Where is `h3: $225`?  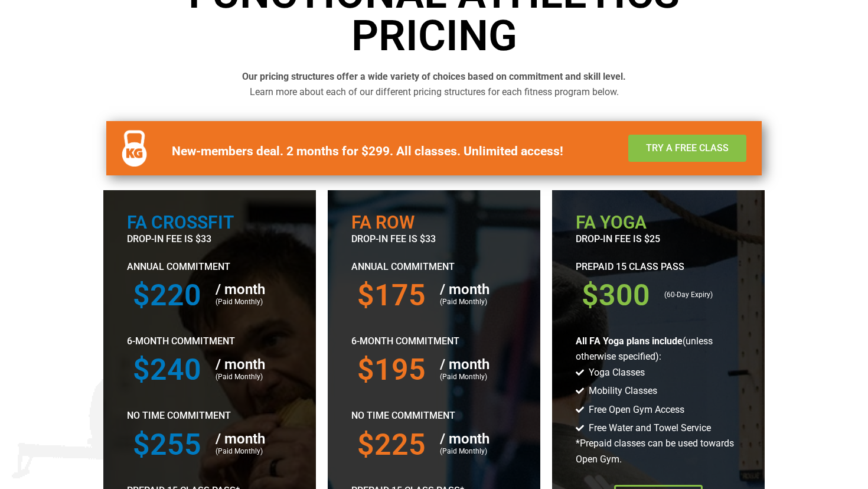 h3: $225 is located at coordinates (393, 445).